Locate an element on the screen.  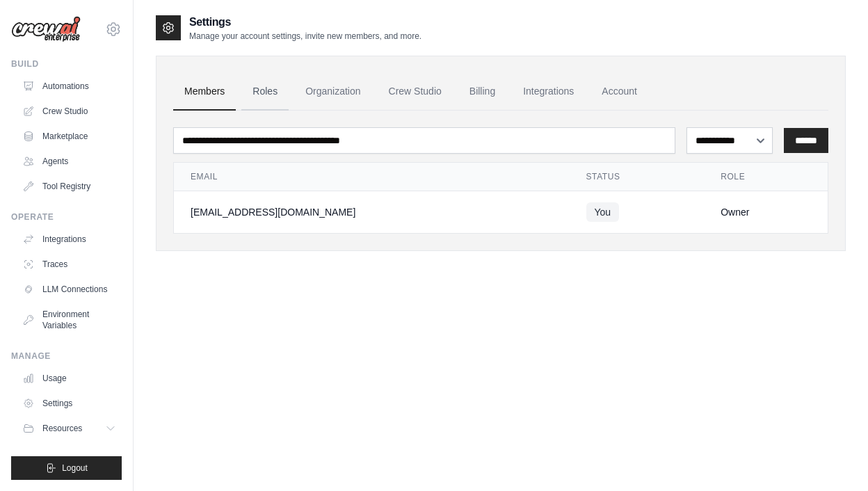
a: Usage is located at coordinates (68, 379).